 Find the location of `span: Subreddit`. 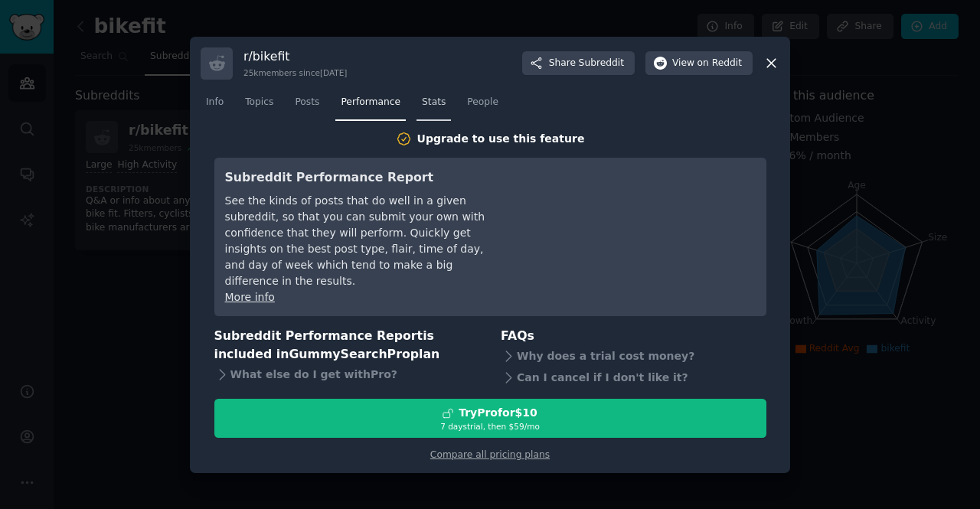

span: Subreddit is located at coordinates (601, 64).